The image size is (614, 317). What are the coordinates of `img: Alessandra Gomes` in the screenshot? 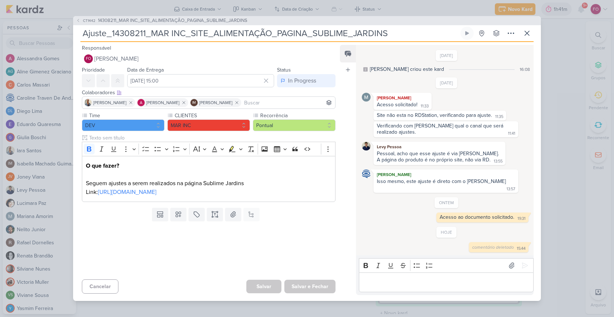 It's located at (141, 103).